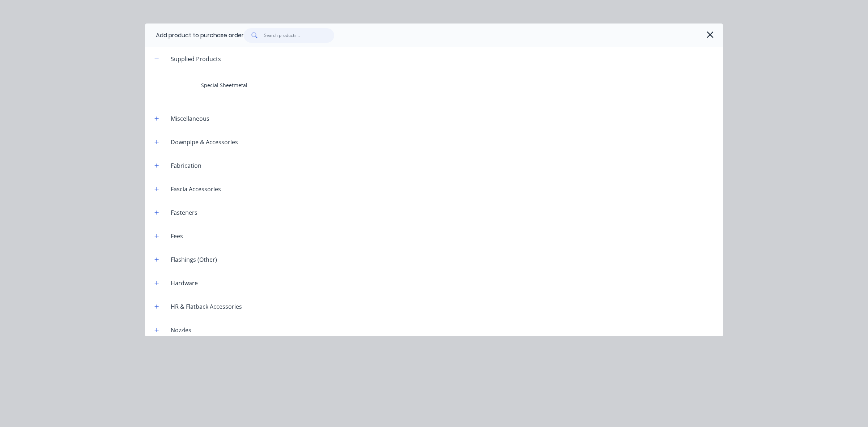 Image resolution: width=868 pixels, height=427 pixels. I want to click on input: Search products..., so click(299, 35).